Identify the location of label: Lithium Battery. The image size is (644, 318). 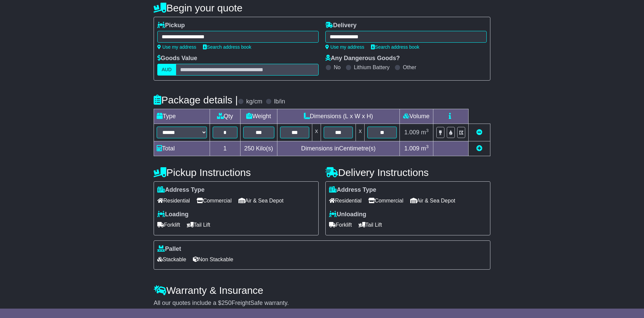
(372, 67).